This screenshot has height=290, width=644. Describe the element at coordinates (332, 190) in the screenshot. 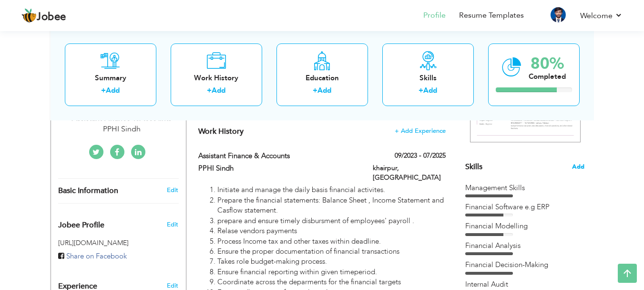

I see `li: Initiate and manage the daily basis financial activites.` at that location.